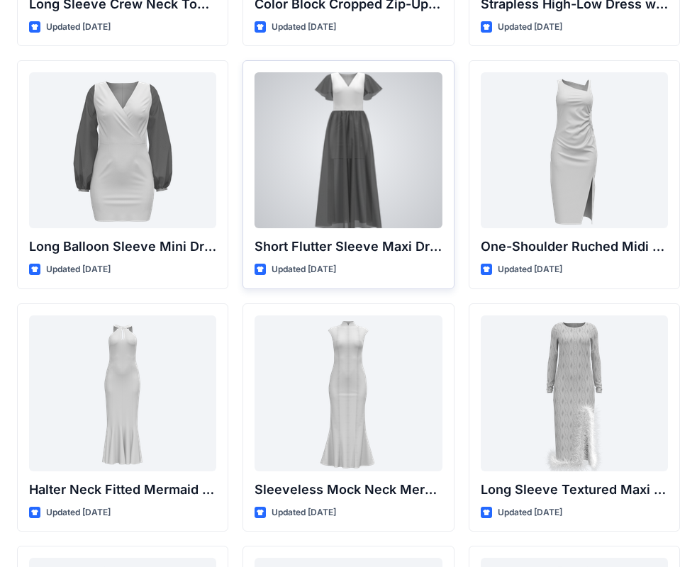 This screenshot has width=697, height=567. What do you see at coordinates (123, 490) in the screenshot?
I see `p: Halter Neck Fitted Mermaid Gown with Keyhole Detail` at bounding box center [123, 490].